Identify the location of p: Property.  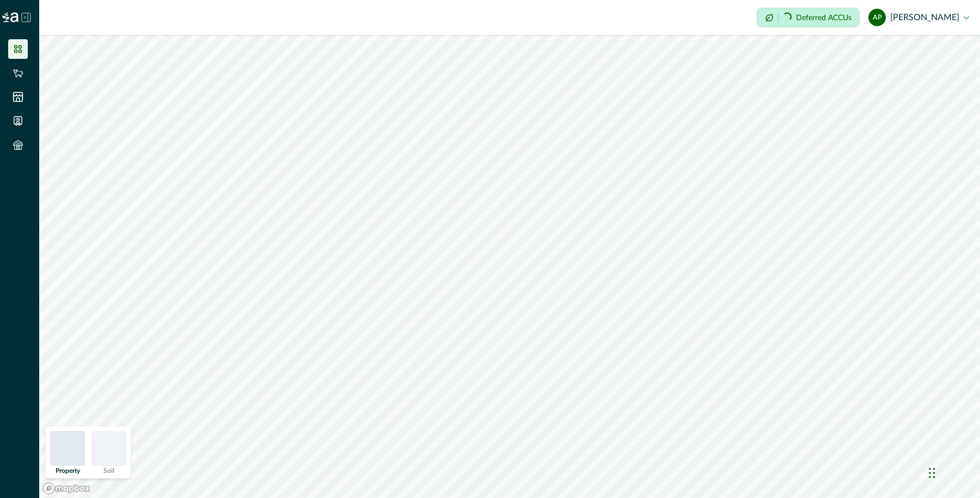
(68, 471).